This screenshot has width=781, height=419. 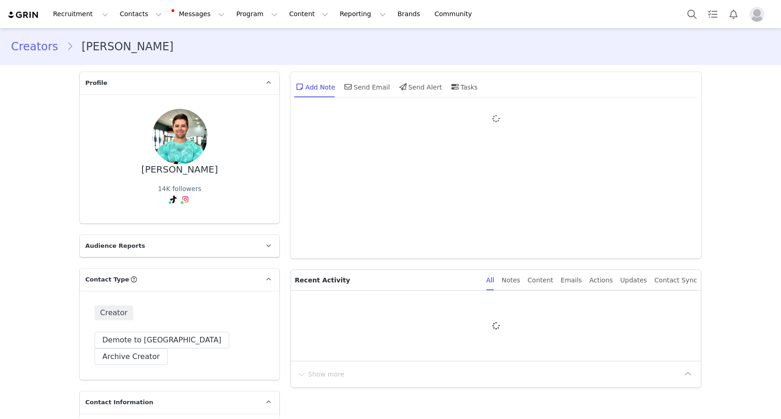 I want to click on a: Community, so click(x=455, y=14).